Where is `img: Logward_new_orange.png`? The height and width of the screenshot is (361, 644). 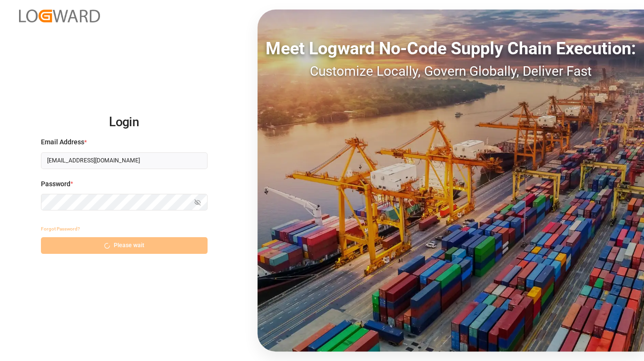
img: Logward_new_orange.png is located at coordinates (60, 15).